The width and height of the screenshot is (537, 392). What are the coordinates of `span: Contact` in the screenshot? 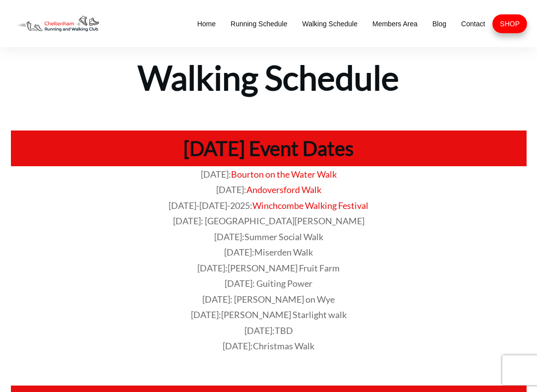 It's located at (473, 24).